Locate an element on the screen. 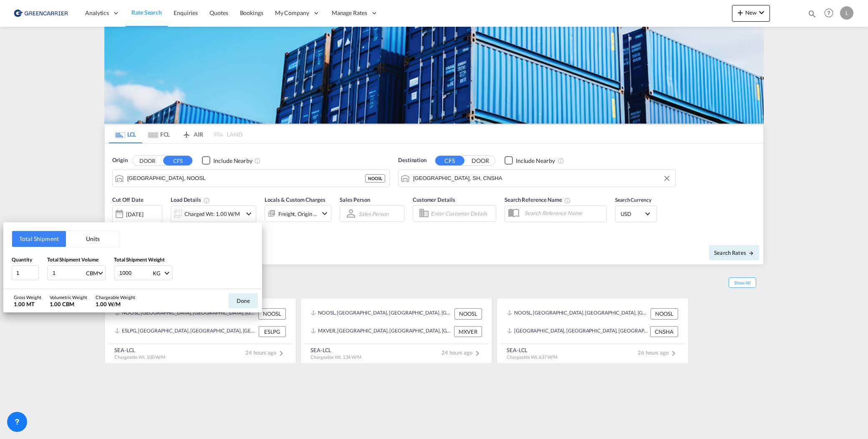  input: Enter weight is located at coordinates (135, 273).